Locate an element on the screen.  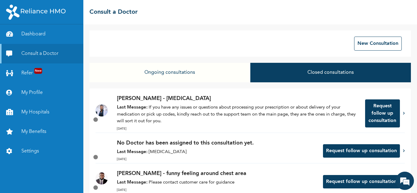
p: No Doctor has been assigned to this consultation yet. is located at coordinates (217, 143).